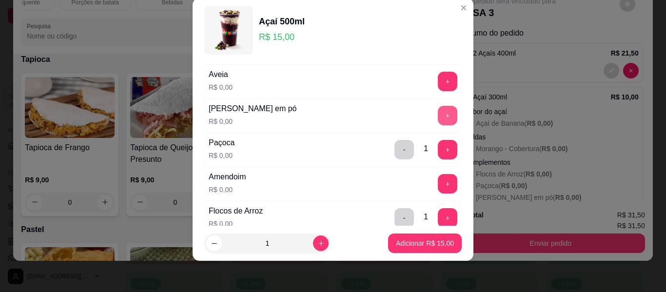  I want to click on img: product-image, so click(229, 30).